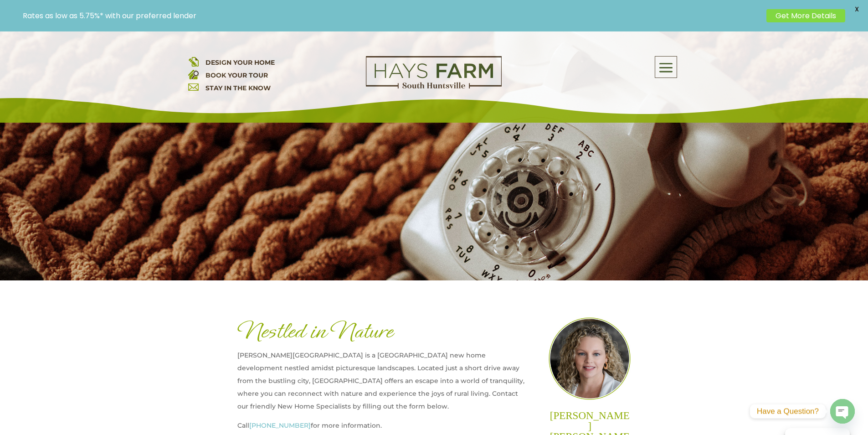  What do you see at coordinates (857, 9) in the screenshot?
I see `span: X` at bounding box center [857, 9].